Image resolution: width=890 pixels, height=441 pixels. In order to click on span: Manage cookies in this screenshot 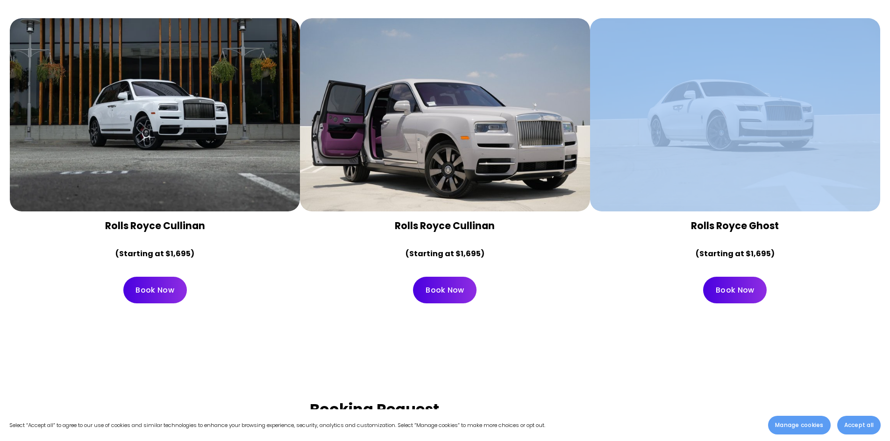, I will do `click(799, 426)`.